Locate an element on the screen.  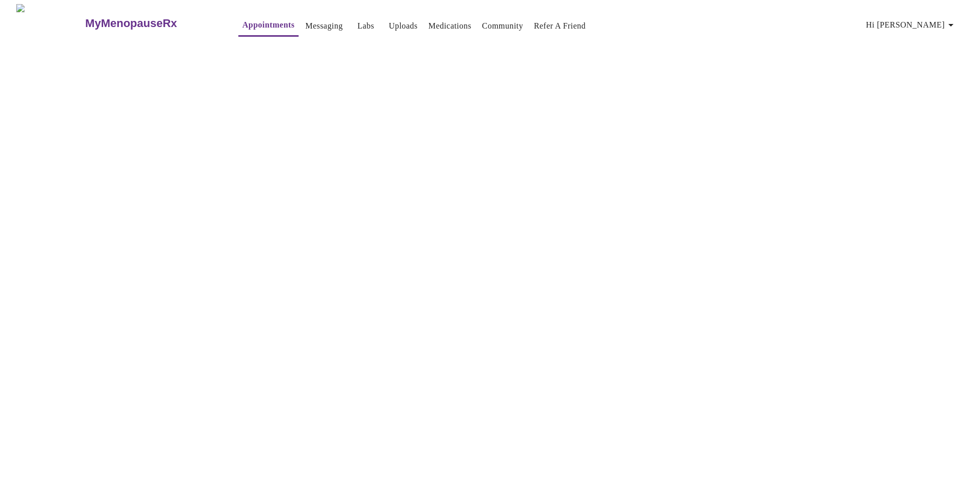
button: Uploads is located at coordinates (404, 26).